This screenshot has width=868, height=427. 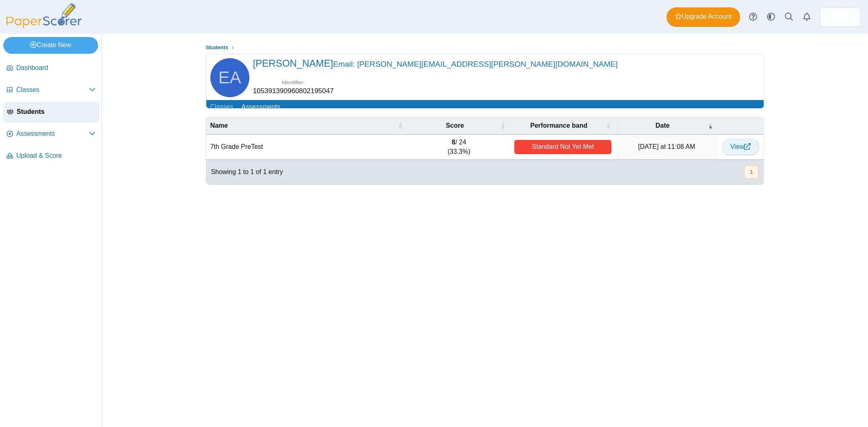 I want to click on div: Standard Not Yet Met, so click(x=563, y=147).